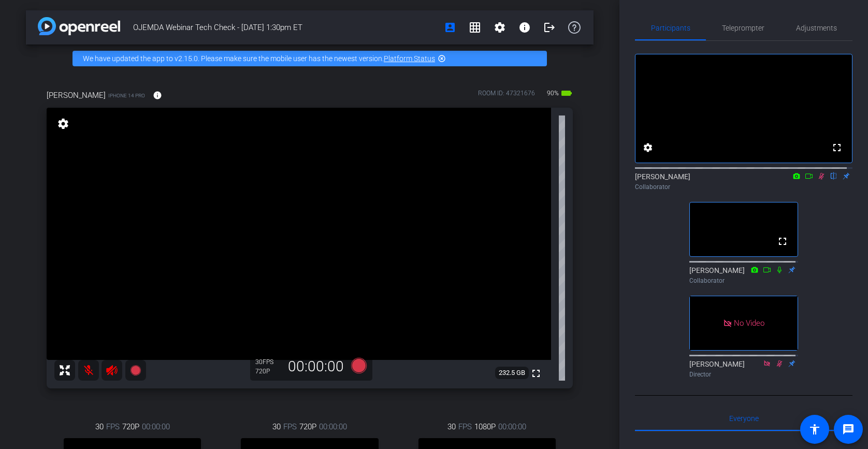  I want to click on span: Participants, so click(671, 28).